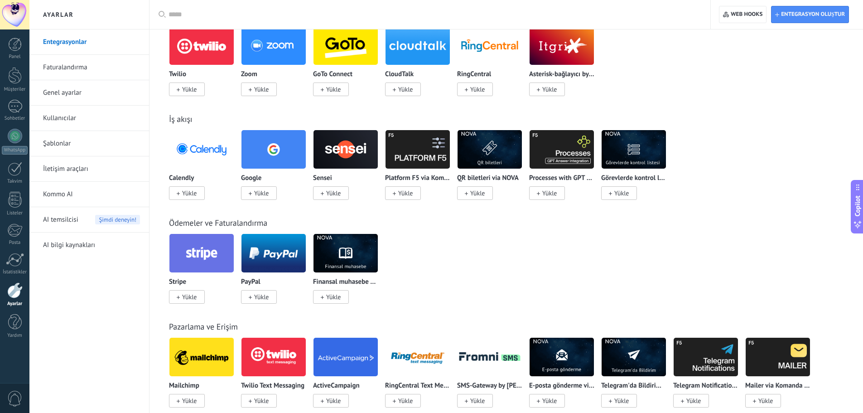 The width and height of the screenshot is (863, 413). What do you see at coordinates (778, 386) in the screenshot?
I see `p: Mailer via Komanda F5` at bounding box center [778, 386].